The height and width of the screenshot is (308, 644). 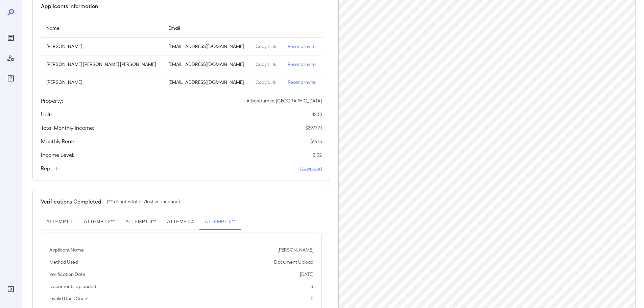 I want to click on button: Attempt 4, so click(x=180, y=222).